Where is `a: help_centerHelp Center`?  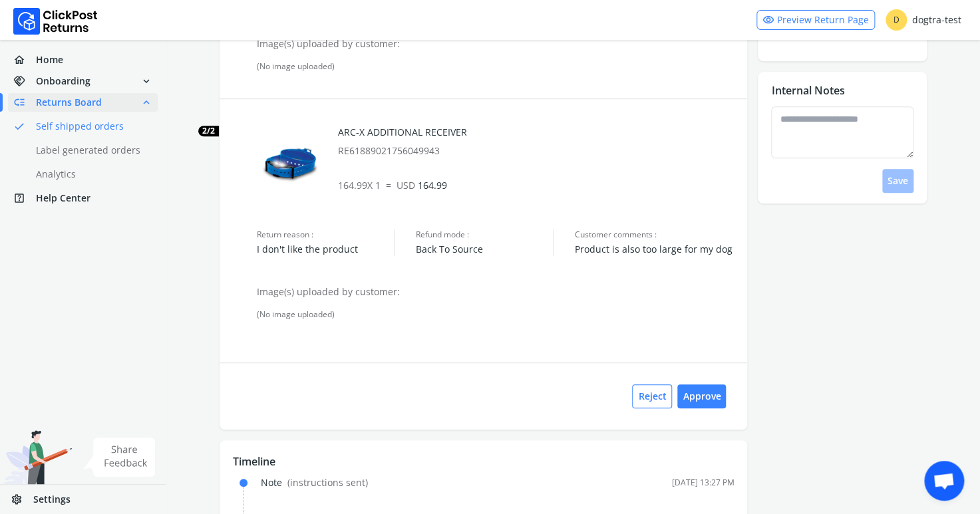
a: help_centerHelp Center is located at coordinates (83, 198).